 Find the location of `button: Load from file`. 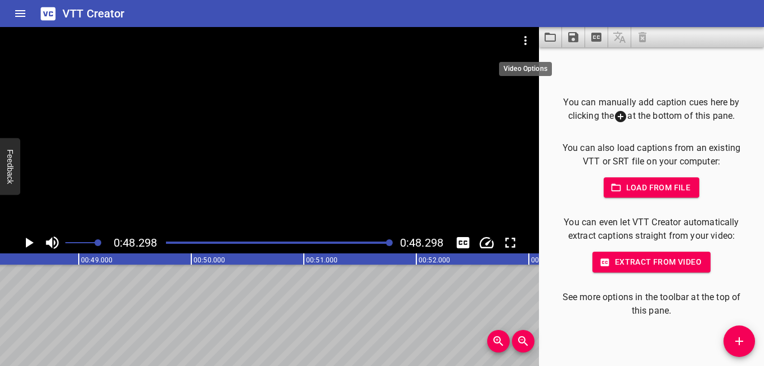

button: Load from file is located at coordinates (651, 187).